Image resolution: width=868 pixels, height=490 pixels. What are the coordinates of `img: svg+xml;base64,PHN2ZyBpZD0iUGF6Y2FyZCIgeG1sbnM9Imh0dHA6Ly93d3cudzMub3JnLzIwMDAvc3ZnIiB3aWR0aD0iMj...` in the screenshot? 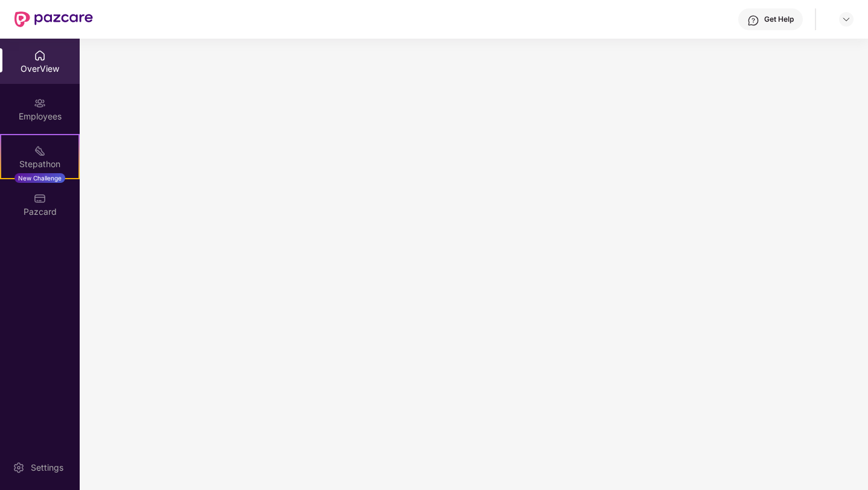 It's located at (40, 198).